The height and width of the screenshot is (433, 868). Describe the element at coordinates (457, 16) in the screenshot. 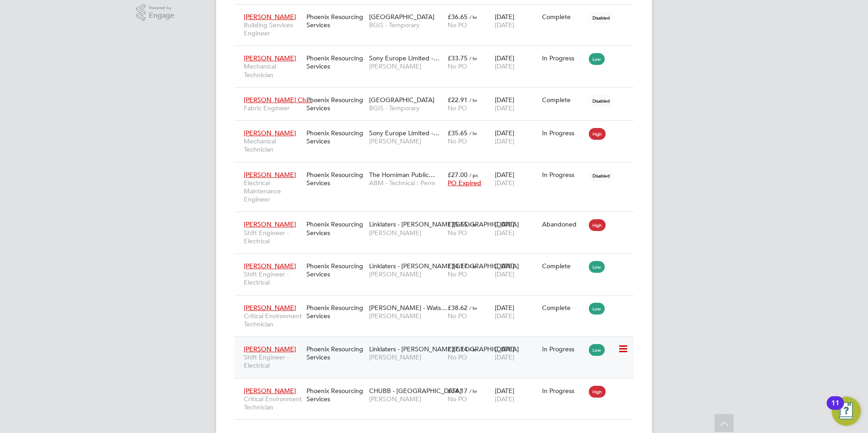

I see `span: £36.65` at that location.